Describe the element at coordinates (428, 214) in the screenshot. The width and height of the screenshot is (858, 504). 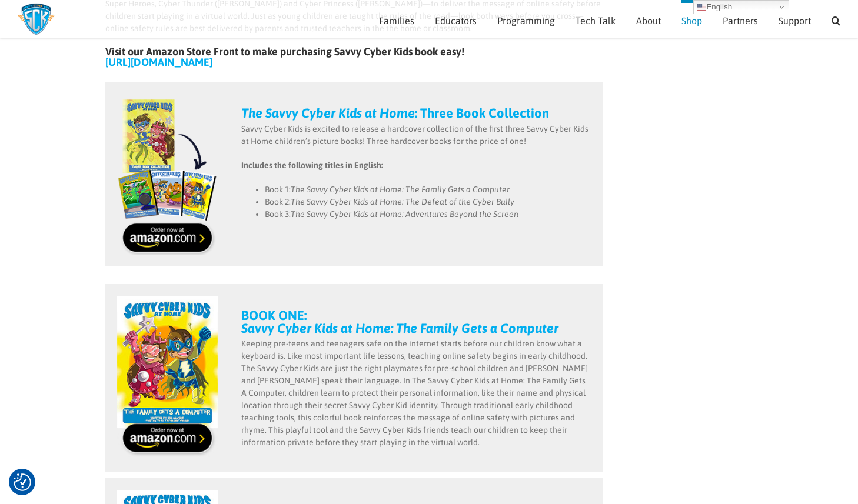
I see `li: Book 3:` at that location.